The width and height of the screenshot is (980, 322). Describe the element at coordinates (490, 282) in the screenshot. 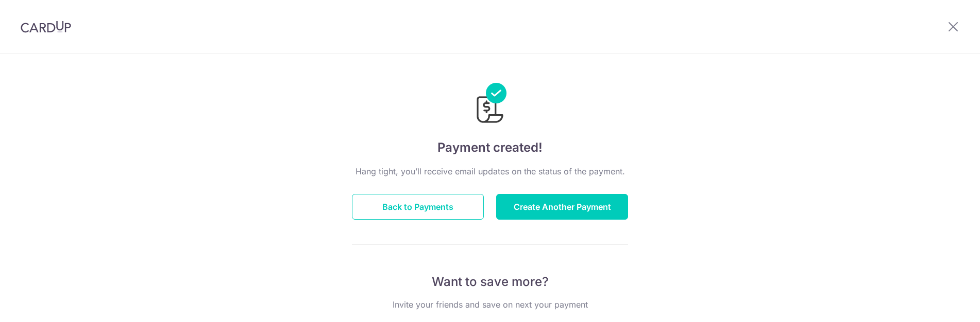

I see `p: Want to save more?` at that location.